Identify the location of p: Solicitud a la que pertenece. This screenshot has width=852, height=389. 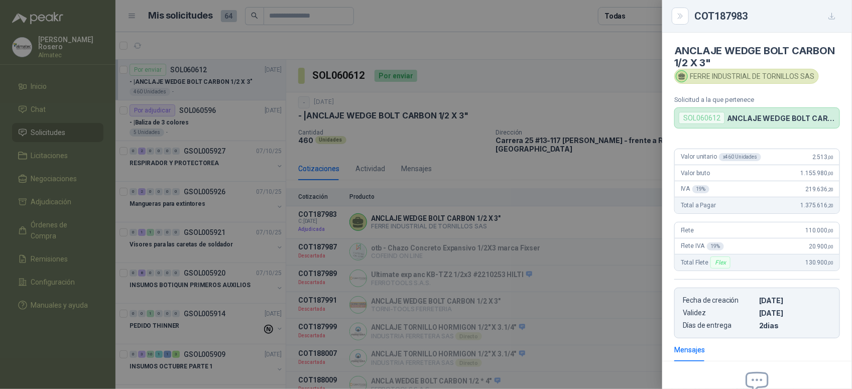
(757, 99).